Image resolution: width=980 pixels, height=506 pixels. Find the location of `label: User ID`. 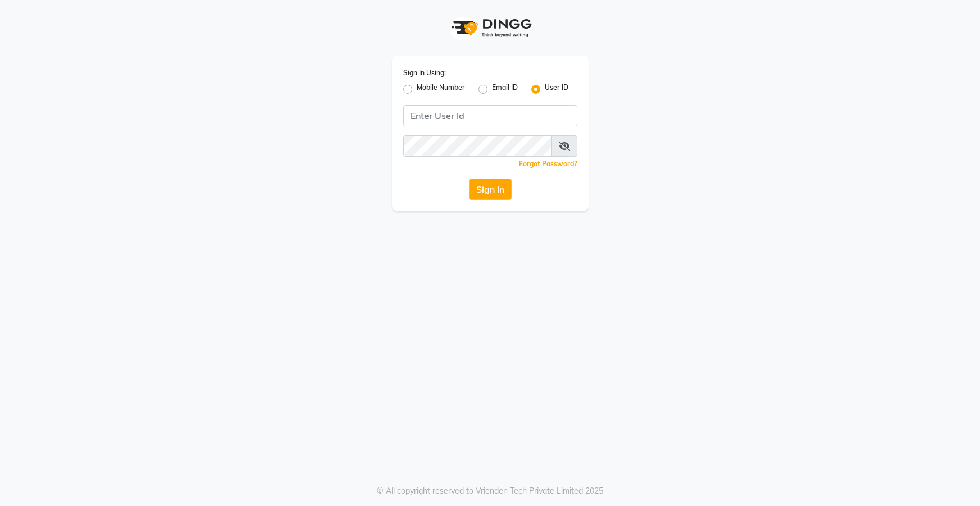

label: User ID is located at coordinates (557, 89).